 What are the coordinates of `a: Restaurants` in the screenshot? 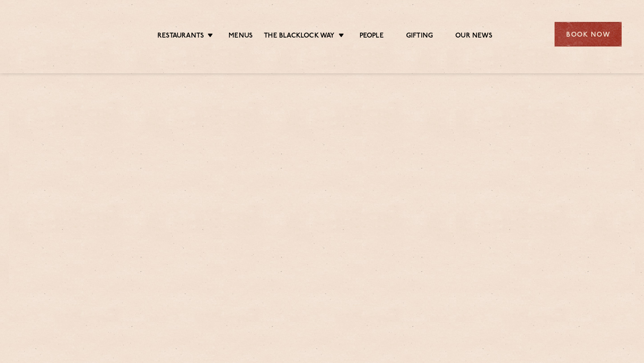 It's located at (180, 36).